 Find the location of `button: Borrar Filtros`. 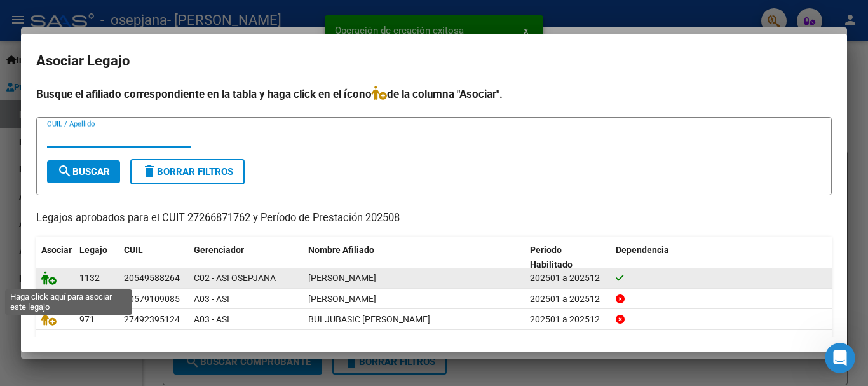

button: Borrar Filtros is located at coordinates (188, 171).